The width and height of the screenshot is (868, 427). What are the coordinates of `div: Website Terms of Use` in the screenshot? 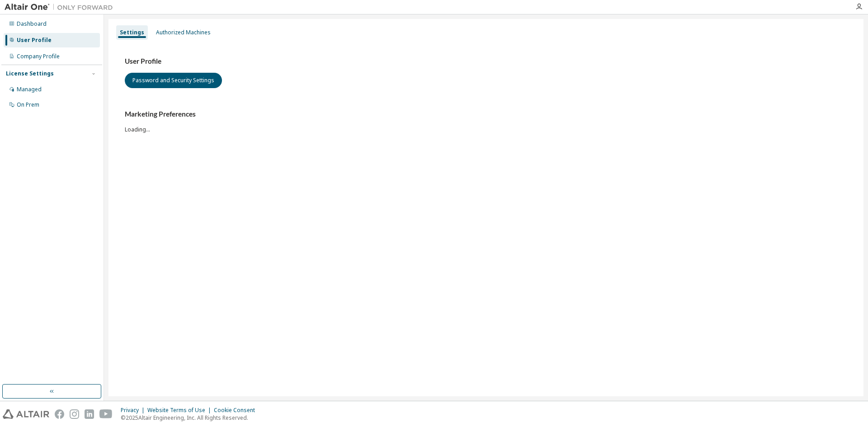 It's located at (180, 410).